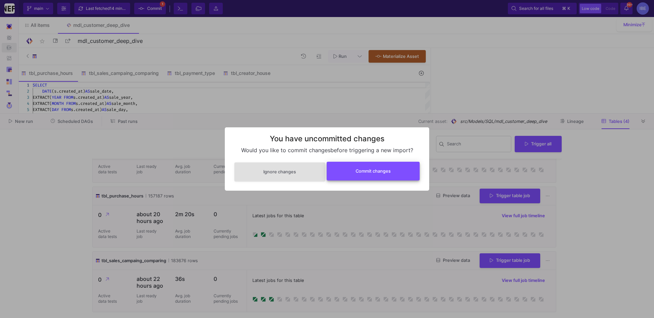  I want to click on span: Ignore changes, so click(280, 172).